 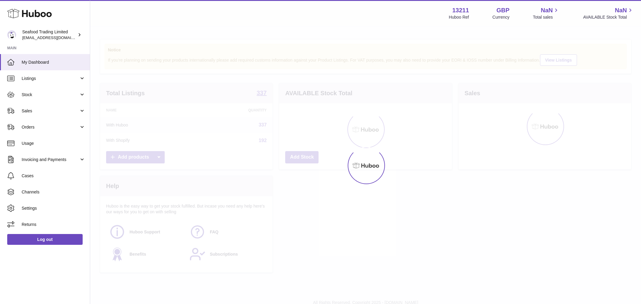 I want to click on div: Currency, so click(x=501, y=17).